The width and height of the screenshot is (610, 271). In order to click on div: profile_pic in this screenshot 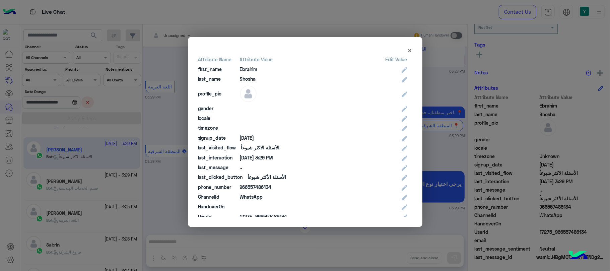, I will do `click(216, 93)`.